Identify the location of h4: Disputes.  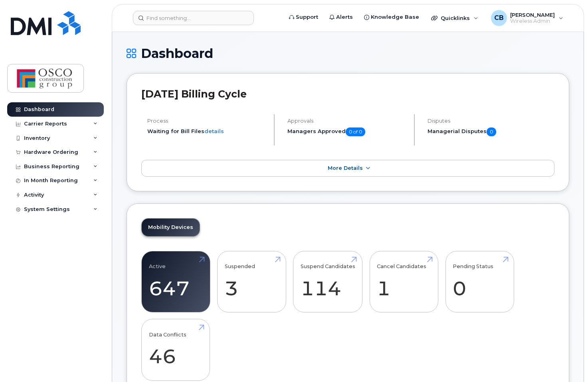
(491, 121).